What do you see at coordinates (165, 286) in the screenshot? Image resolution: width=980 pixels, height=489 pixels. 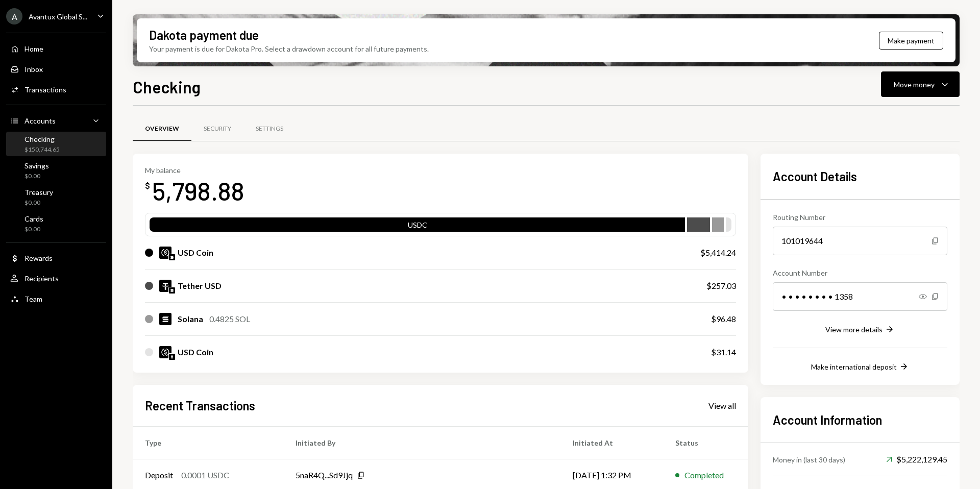 I see `img: USDT` at bounding box center [165, 286].